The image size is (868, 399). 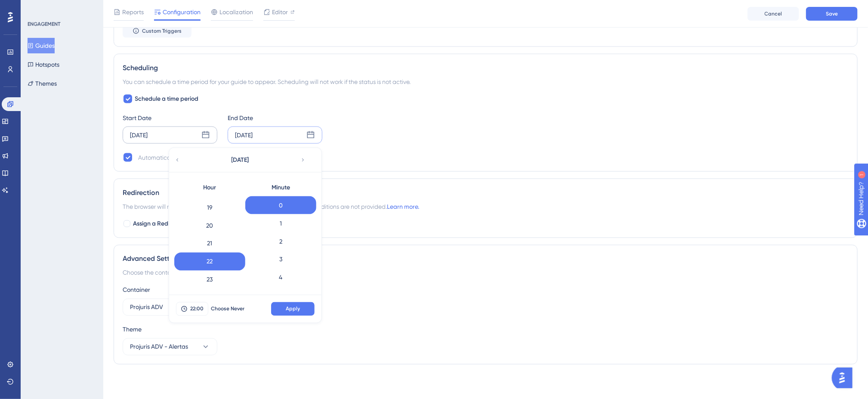 I want to click on div: Container, so click(x=485, y=290).